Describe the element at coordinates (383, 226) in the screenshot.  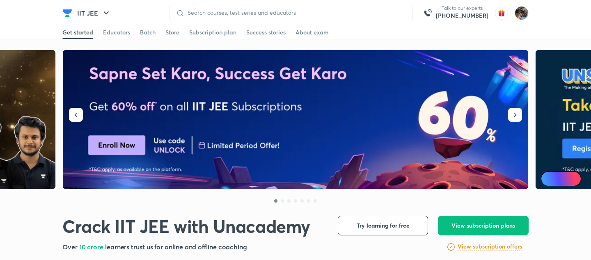
I see `span: Try learning for free` at that location.